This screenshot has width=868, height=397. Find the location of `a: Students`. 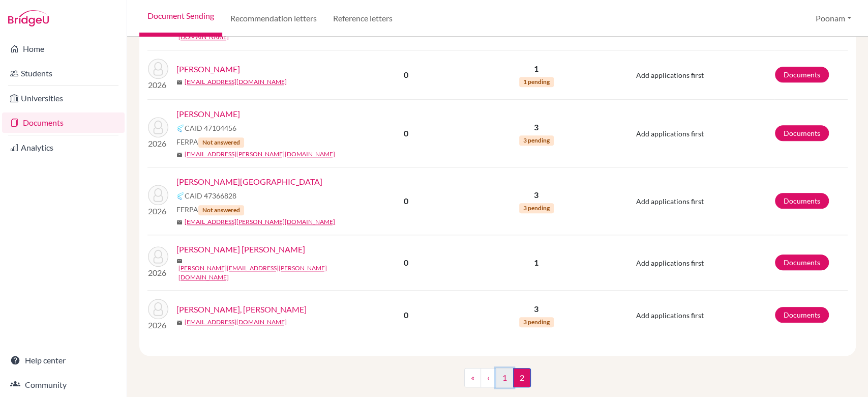

a: Students is located at coordinates (63, 73).